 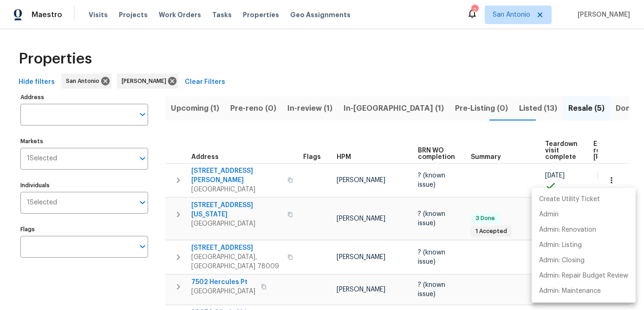 I want to click on p: Create Utility Ticket, so click(x=569, y=199).